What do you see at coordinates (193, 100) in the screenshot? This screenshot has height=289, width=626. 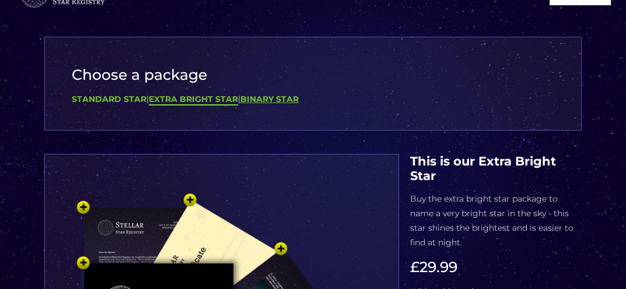 I see `a: Extra Bright Star` at bounding box center [193, 100].